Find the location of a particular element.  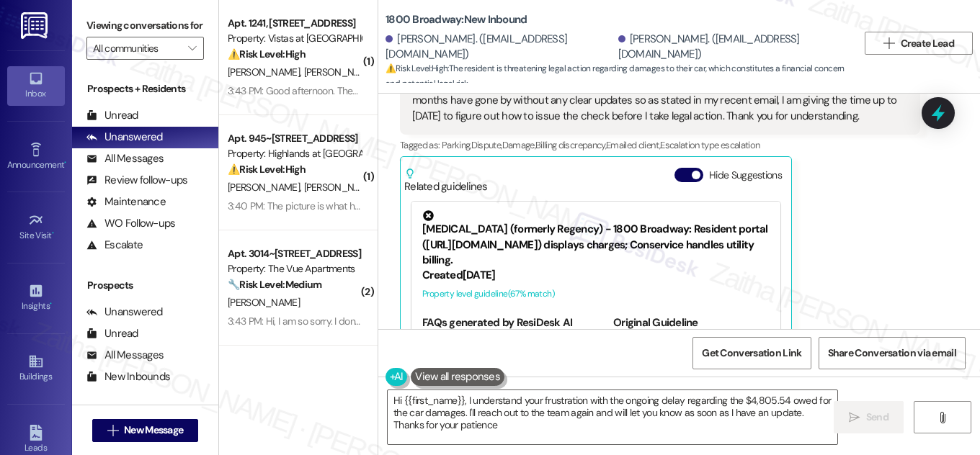

span: Parking , is located at coordinates (456, 145).